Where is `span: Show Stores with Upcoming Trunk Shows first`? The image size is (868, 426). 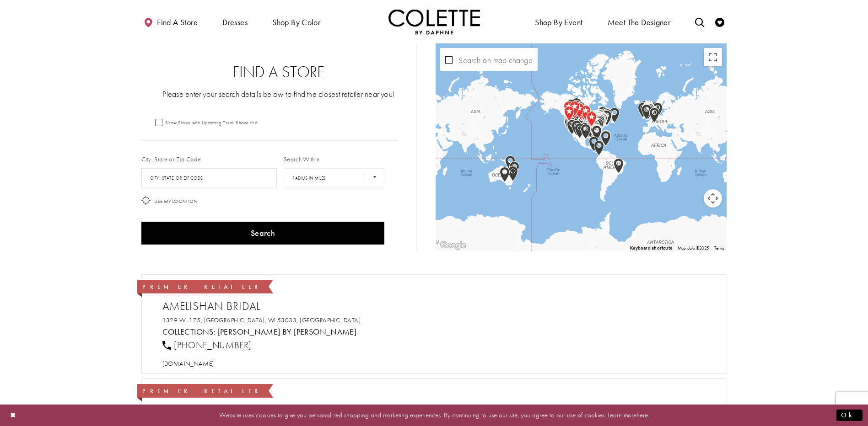 span: Show Stores with Upcoming Trunk Shows first is located at coordinates (211, 123).